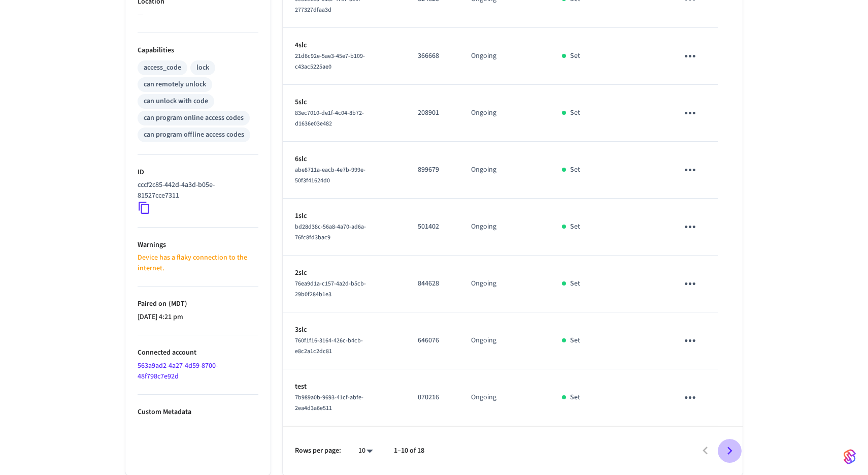  Describe the element at coordinates (433, 397) in the screenshot. I see `p: 070216` at that location.